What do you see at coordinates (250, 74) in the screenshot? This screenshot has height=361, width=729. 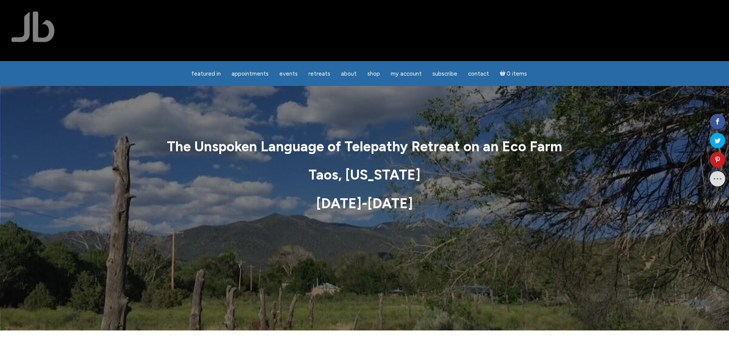 I see `span: Appointments` at bounding box center [250, 74].